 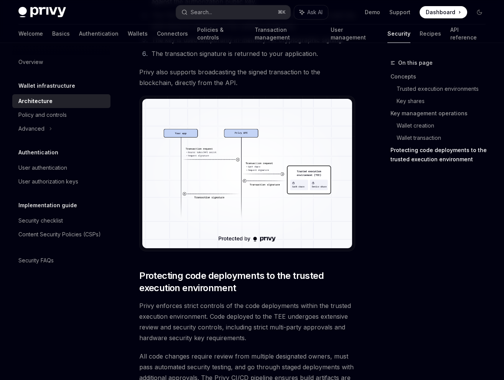 I want to click on li: The transaction signature is returned to your application., so click(x=252, y=54).